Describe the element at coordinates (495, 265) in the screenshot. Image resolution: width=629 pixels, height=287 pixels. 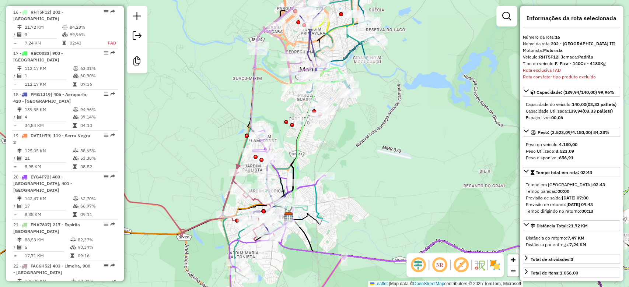
I see `img: Exibir/Ocultar setores` at that location.